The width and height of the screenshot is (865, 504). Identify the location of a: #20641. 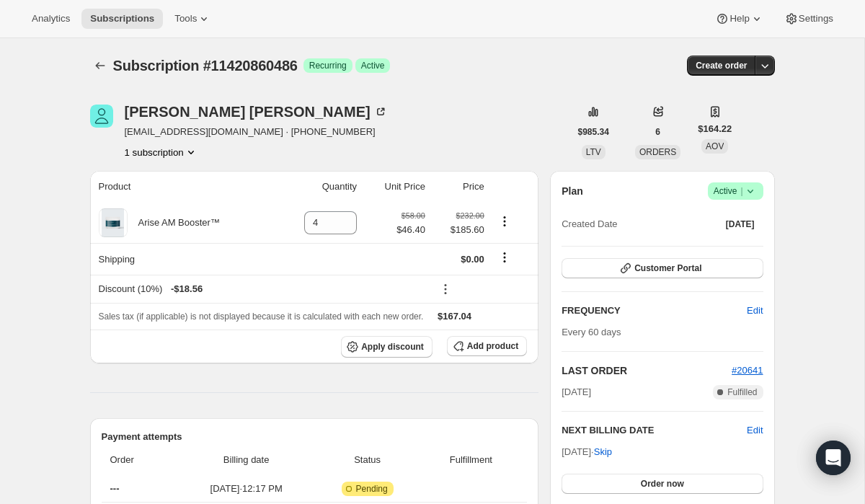
(747, 370).